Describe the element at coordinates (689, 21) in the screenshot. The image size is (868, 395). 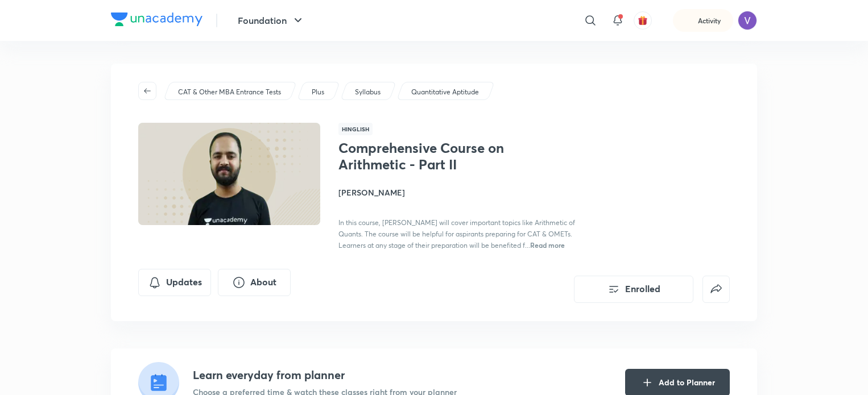
I see `img: activity` at that location.